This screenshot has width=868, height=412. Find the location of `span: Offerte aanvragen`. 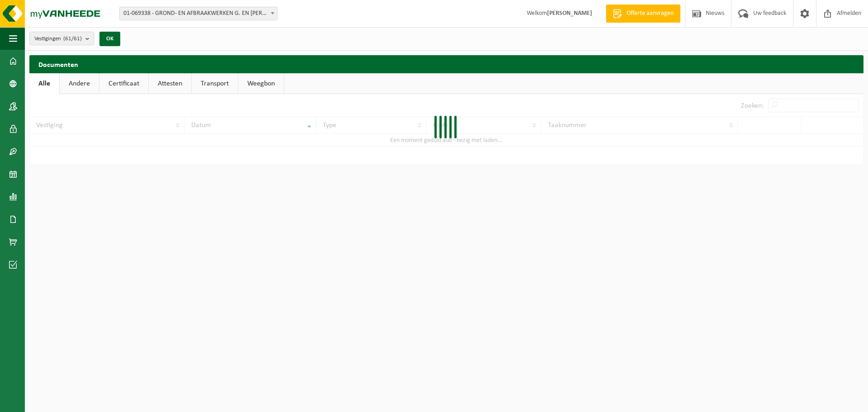

span: Offerte aanvragen is located at coordinates (650, 13).